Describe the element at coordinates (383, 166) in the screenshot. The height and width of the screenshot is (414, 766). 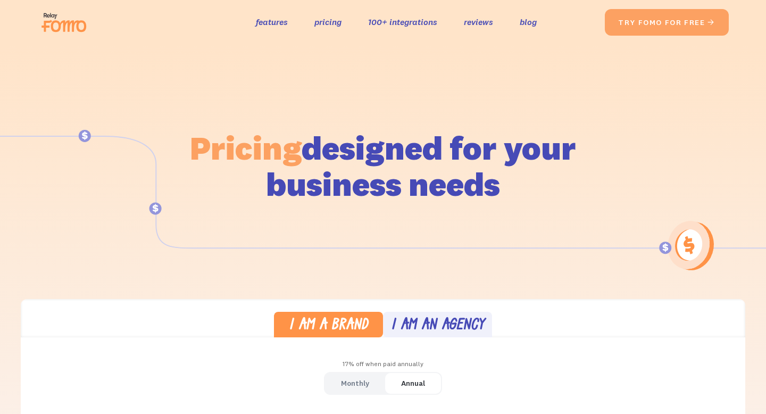
I see `h1: designed for your business needs` at that location.